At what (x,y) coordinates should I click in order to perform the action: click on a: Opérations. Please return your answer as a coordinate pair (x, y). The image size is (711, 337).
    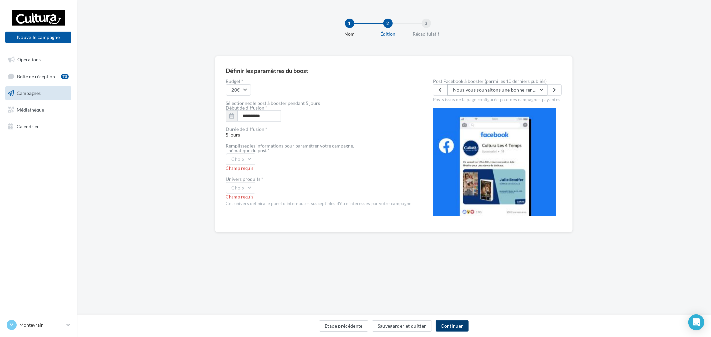
    Looking at the image, I should click on (38, 60).